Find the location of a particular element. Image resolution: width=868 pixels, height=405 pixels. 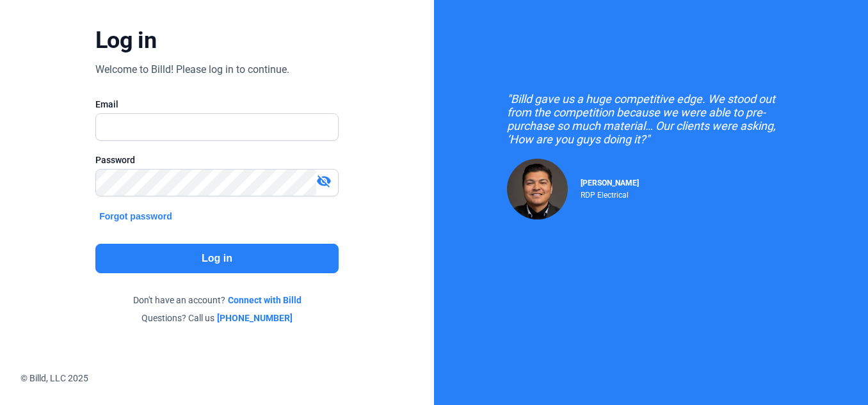

div: Don't have an account? is located at coordinates (217, 300).